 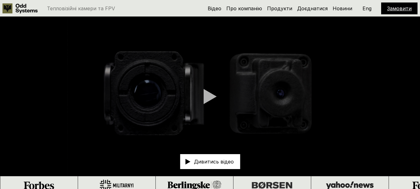 I want to click on p: Тепловізійні камери та FPV, so click(x=81, y=8).